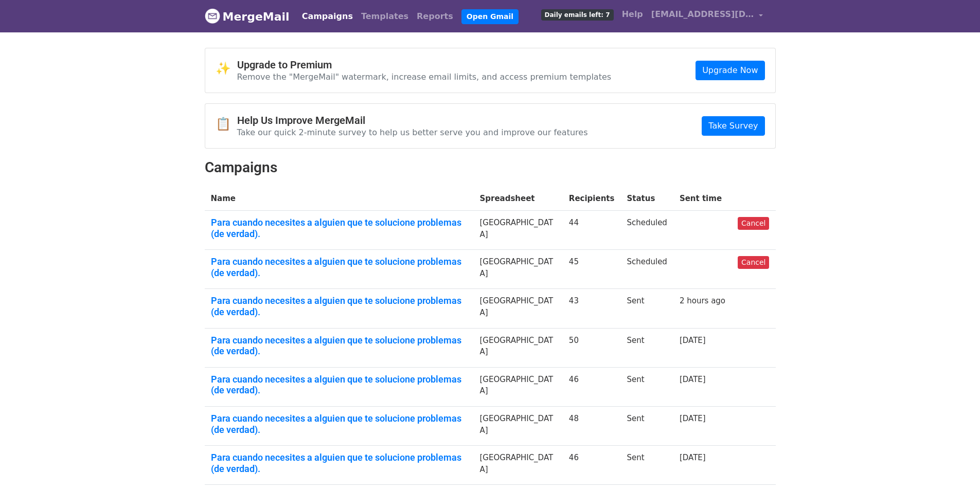 This screenshot has width=980, height=490. Describe the element at coordinates (702, 301) in the screenshot. I see `a: 2 hours ago` at that location.